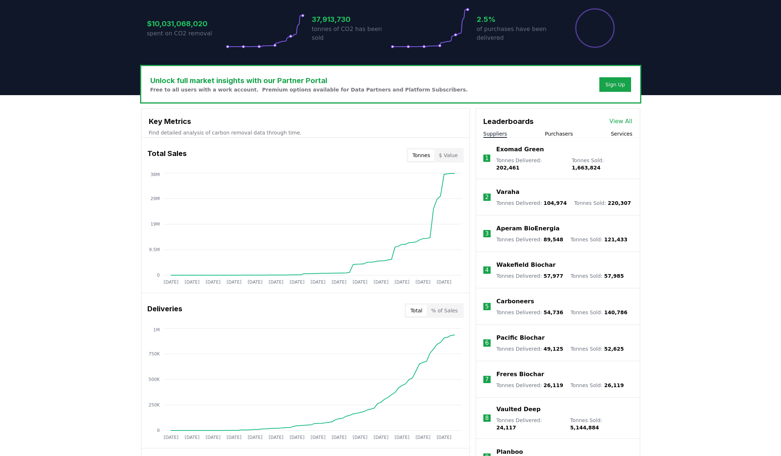 The image size is (781, 456). Describe the element at coordinates (615, 85) in the screenshot. I see `div: Sign Up` at that location.